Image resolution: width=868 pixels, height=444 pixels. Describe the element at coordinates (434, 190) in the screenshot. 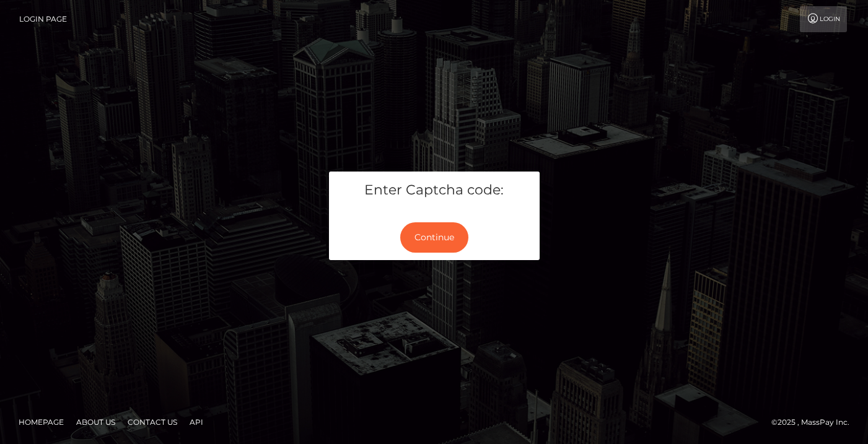

I see `h5: Enter Captcha code:` at that location.